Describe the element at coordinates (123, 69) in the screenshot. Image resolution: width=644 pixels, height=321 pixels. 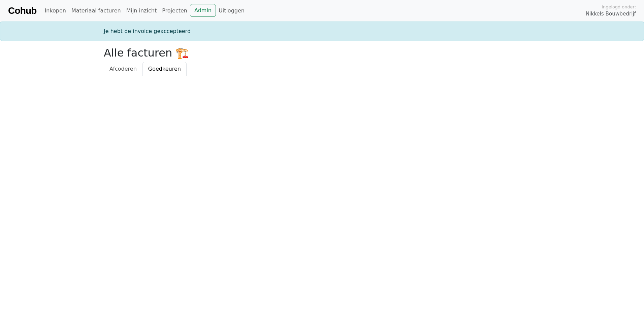
I see `span: Afcoderen` at that location.